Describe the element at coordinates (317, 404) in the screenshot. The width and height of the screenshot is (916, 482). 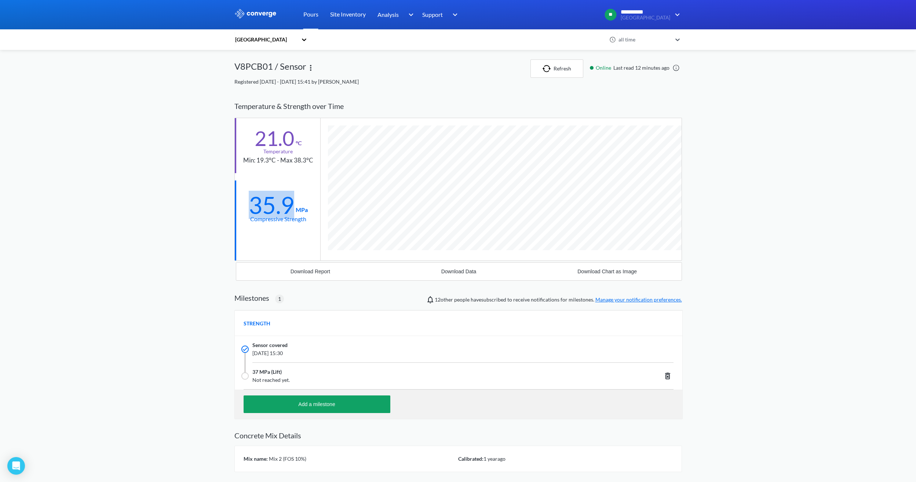
I see `button: Add a milestone` at that location.